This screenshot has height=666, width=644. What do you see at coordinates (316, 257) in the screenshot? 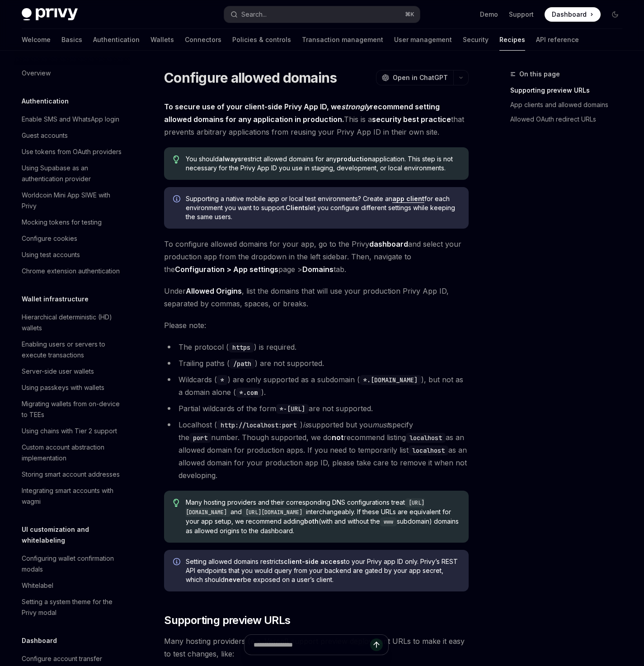
I see `span: To configure allowed domains for your app, go to the Privy and select your production app from th...` at bounding box center [316, 257].